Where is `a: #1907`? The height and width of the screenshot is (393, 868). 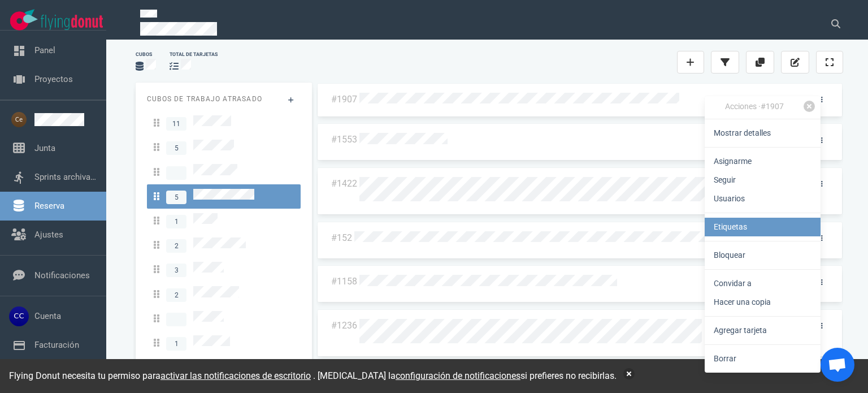 a: #1907 is located at coordinates (344, 99).